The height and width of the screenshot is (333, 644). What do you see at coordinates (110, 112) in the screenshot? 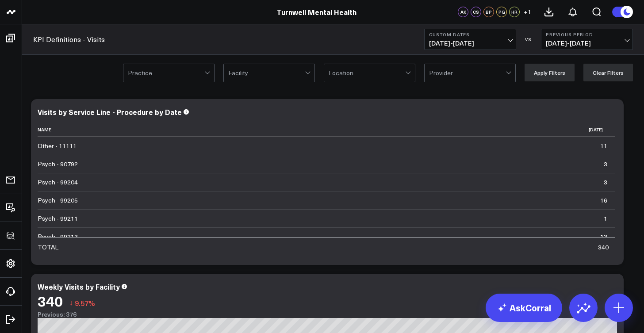
I see `div: Visits by Service Line - Procedure by Date` at bounding box center [110, 112].